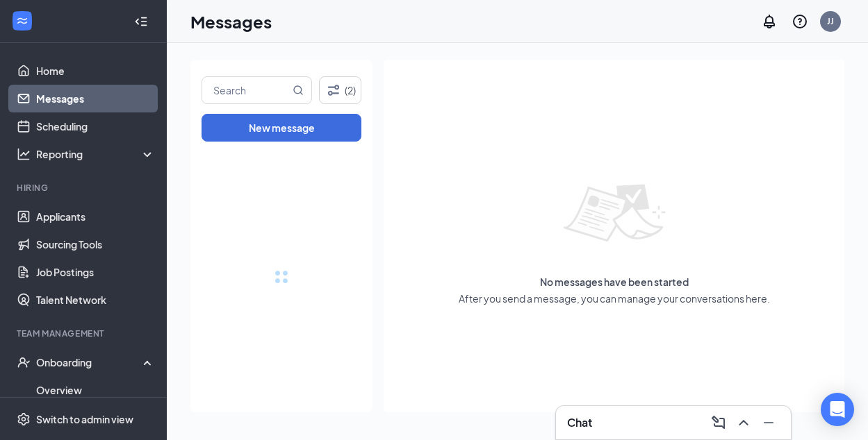 The image size is (868, 440). What do you see at coordinates (831, 21) in the screenshot?
I see `div: JJ` at bounding box center [831, 21].